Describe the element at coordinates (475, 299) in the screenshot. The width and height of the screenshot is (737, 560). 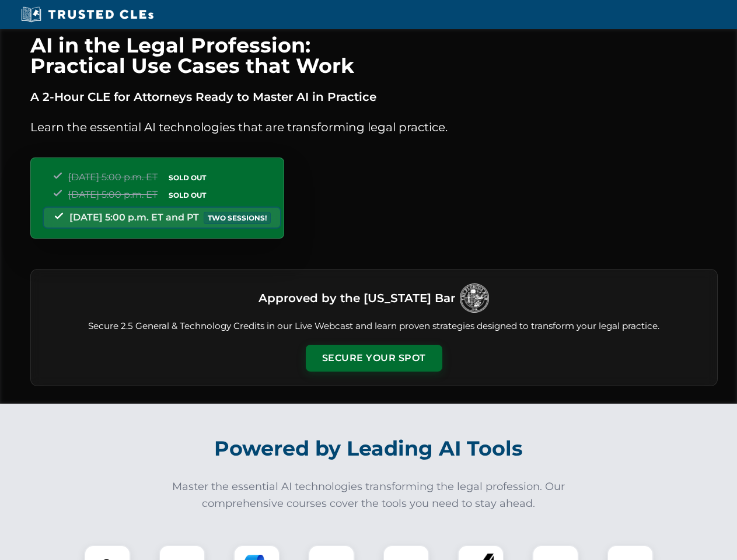
I see `img: Logo` at that location.